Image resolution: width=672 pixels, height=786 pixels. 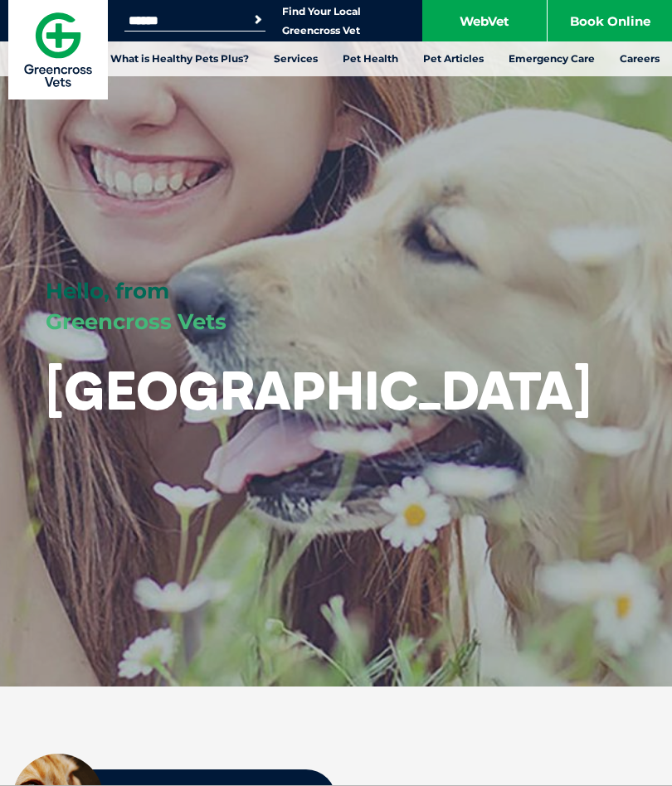 I want to click on a: Find Your Local Greencross Vet, so click(x=321, y=21).